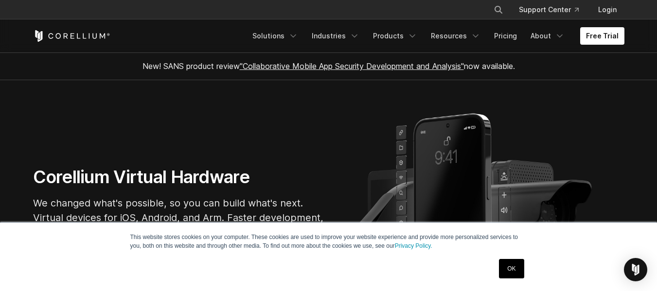  What do you see at coordinates (636, 270) in the screenshot?
I see `div: Open Intercom Messenger` at bounding box center [636, 270].